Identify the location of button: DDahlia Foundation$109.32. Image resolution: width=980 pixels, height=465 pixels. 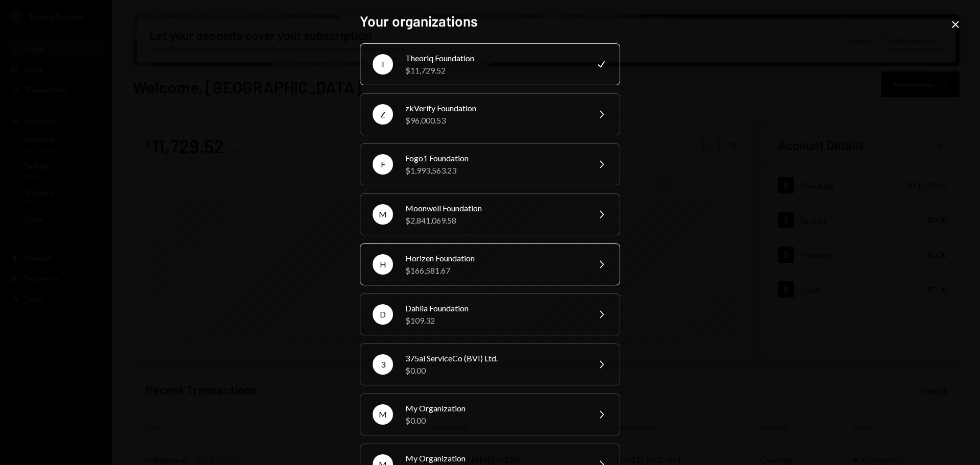
(490, 314).